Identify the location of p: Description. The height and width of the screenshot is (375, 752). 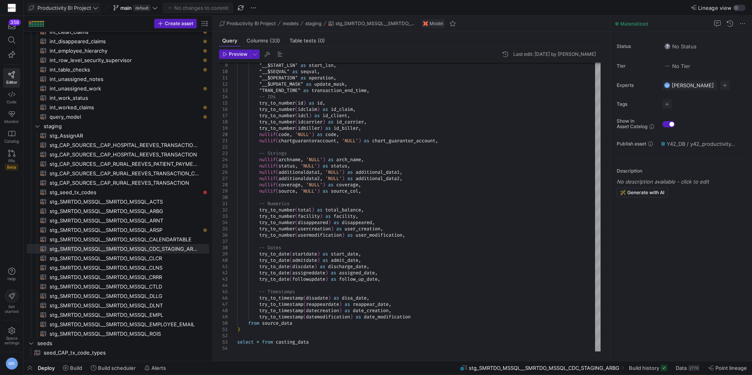
(682, 171).